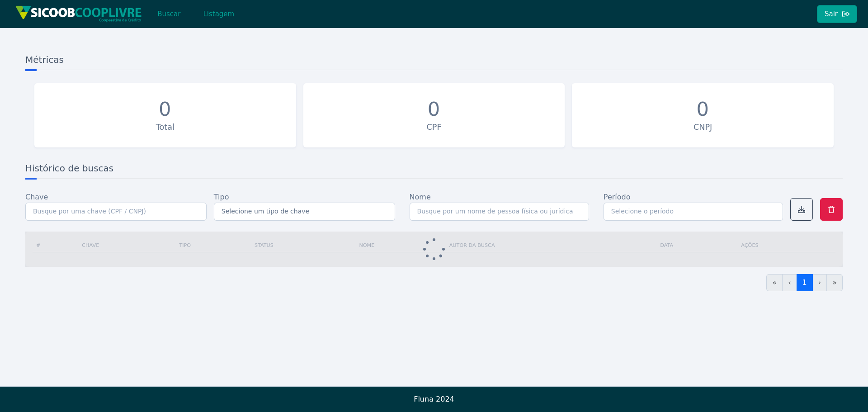  What do you see at coordinates (169, 14) in the screenshot?
I see `button: Buscar` at bounding box center [169, 14].